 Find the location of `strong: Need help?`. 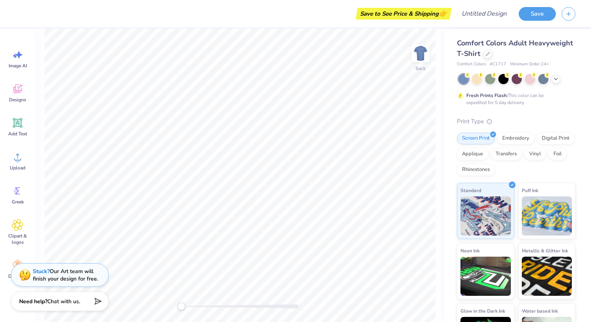

strong: Need help? is located at coordinates (33, 301).